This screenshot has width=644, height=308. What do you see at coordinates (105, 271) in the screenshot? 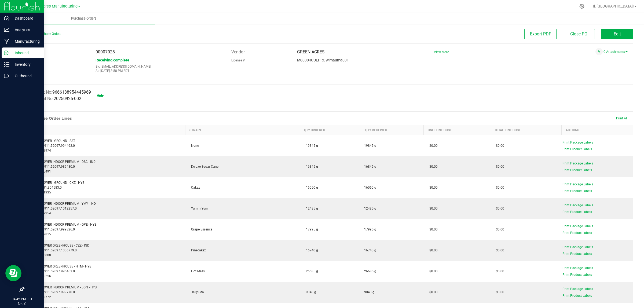
I see `div: WGT - FLOWER GREENHOUSE - HTM - HYB SKU: 1.51911.52097.996463.0 Part: 2020556` at bounding box center [105, 271].